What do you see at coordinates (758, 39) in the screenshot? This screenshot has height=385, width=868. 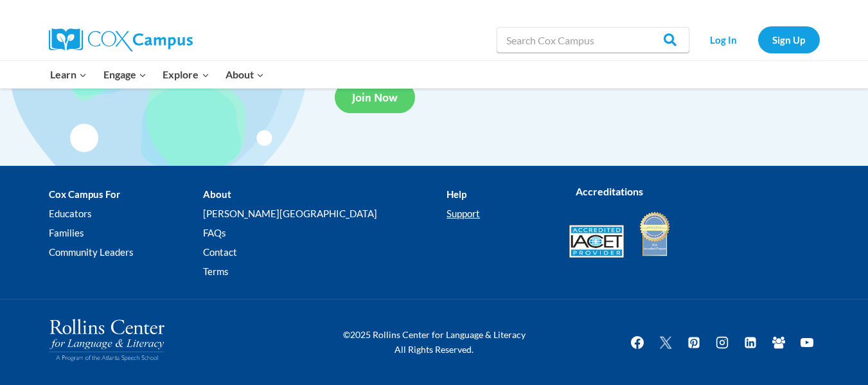 I see `nav: Secondary Navigation` at bounding box center [758, 39].